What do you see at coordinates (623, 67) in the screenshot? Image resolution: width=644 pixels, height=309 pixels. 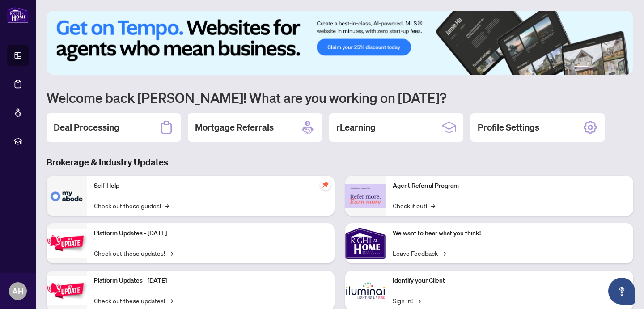 I see `button: 6` at bounding box center [623, 67].